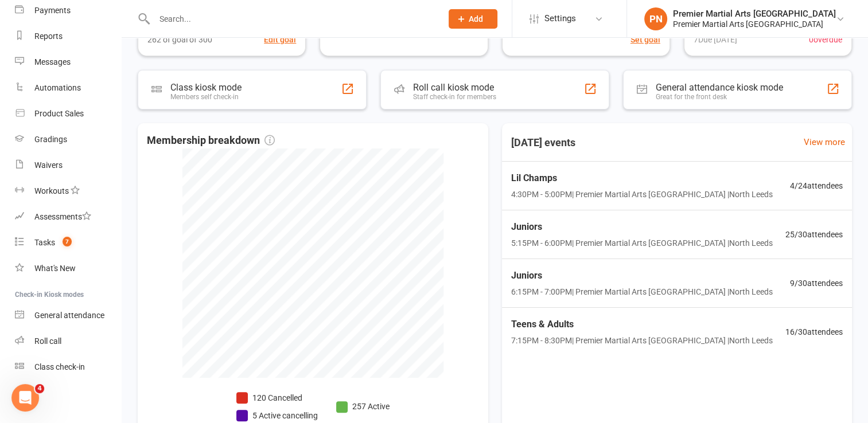 Image resolution: width=868 pixels, height=423 pixels. Describe the element at coordinates (68, 367) in the screenshot. I see `a: Class kiosk mode` at that location.